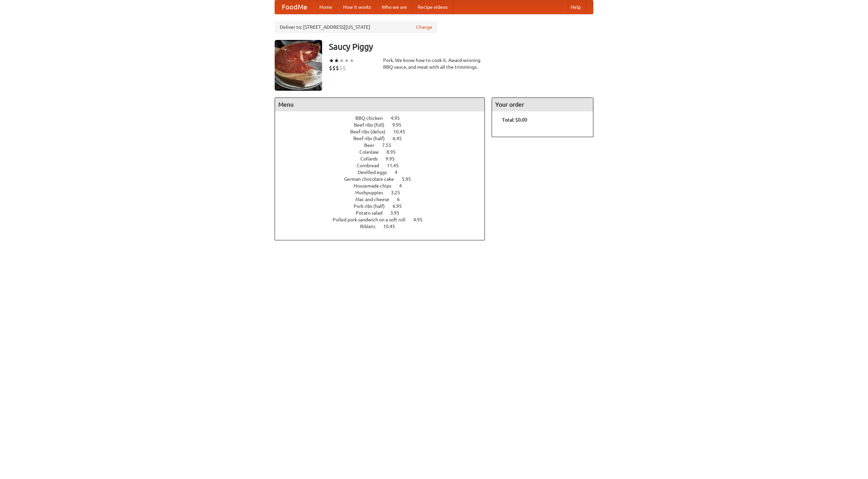 The image size is (868, 479). What do you see at coordinates (396, 166) in the screenshot?
I see `span: 11.45` at bounding box center [396, 166].